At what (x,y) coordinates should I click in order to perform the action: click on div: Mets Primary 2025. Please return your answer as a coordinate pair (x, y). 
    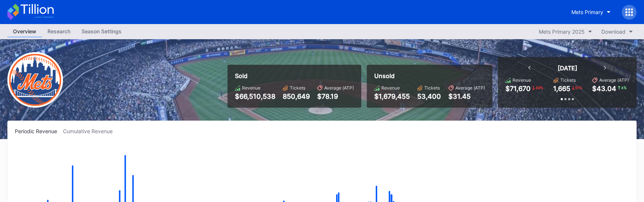
    Looking at the image, I should click on (562, 32).